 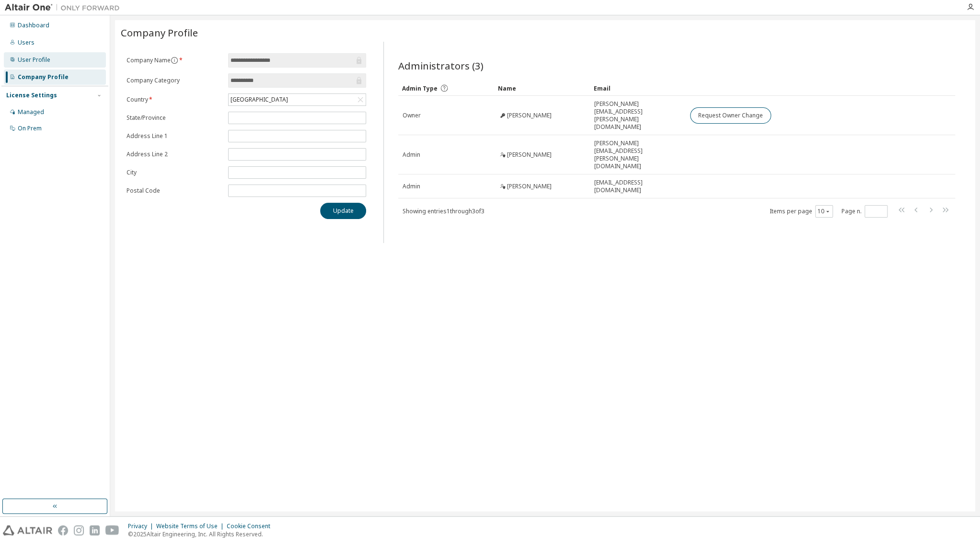 What do you see at coordinates (412, 115) in the screenshot?
I see `span: Owner` at bounding box center [412, 115].